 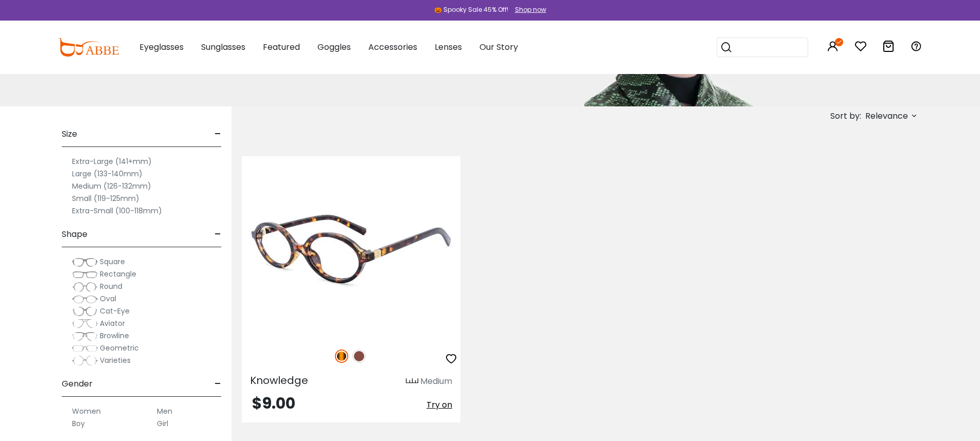 What do you see at coordinates (393, 47) in the screenshot?
I see `span: Accessories` at bounding box center [393, 47].